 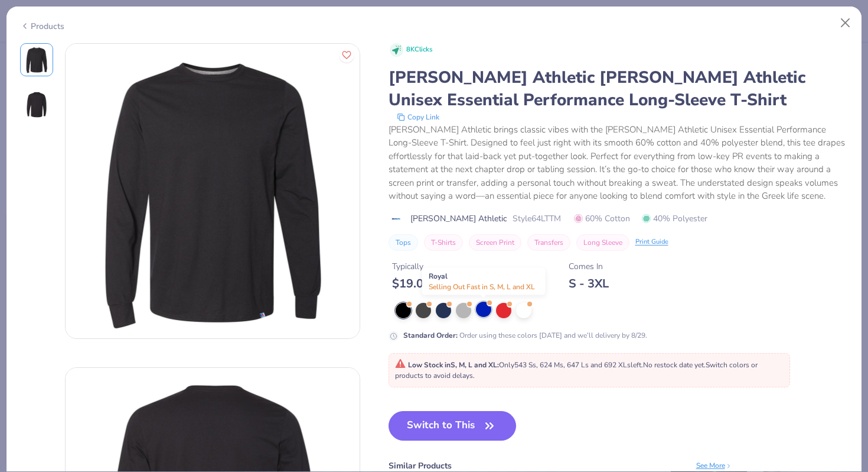 What do you see at coordinates (420, 465) in the screenshot?
I see `div: Similar Products` at bounding box center [420, 465].